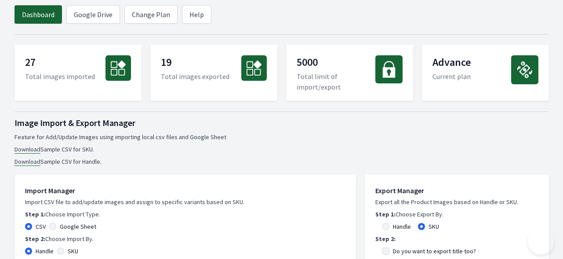 The image size is (563, 259). I want to click on a: Change Plan, so click(151, 15).